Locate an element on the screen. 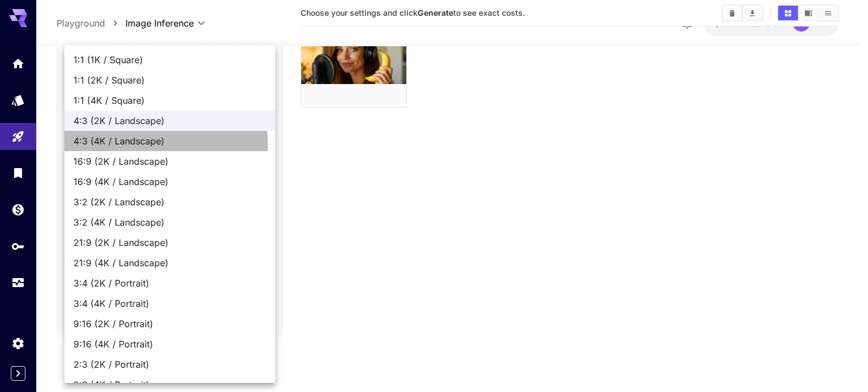 The image size is (868, 392). span: 9:16 (2K / Portrait) is located at coordinates (169, 324).